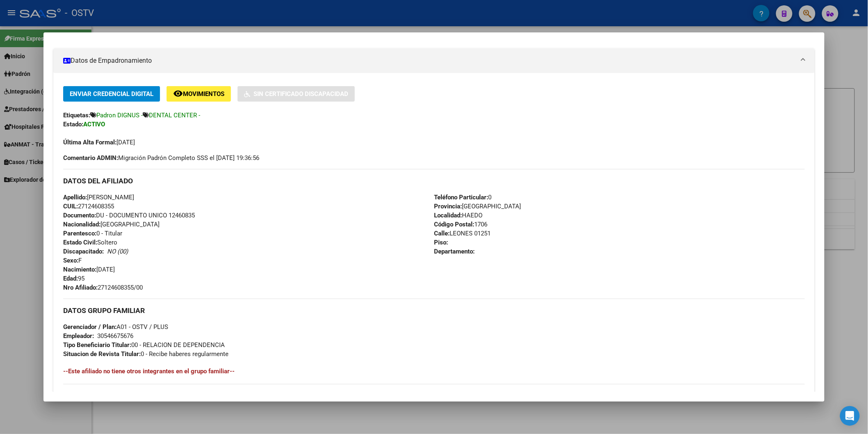 The height and width of the screenshot is (434, 868). What do you see at coordinates (434, 181) in the screenshot?
I see `h3: DATOS DEL AFILIADO` at bounding box center [434, 181].